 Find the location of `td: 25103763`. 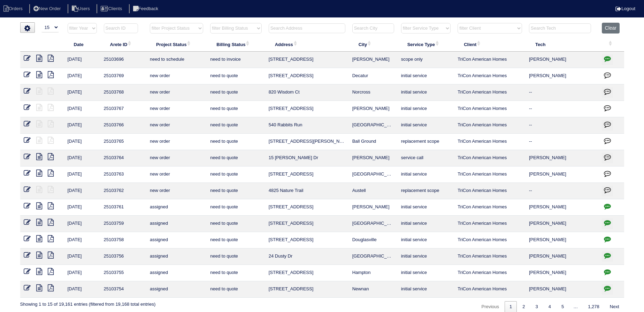

td: 25103763 is located at coordinates (123, 174).